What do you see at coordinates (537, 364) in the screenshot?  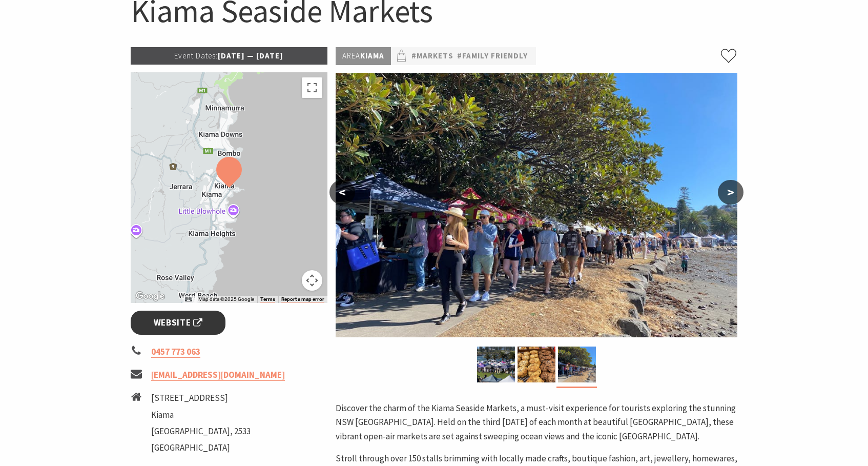 I see `img: Market ptoduce` at bounding box center [537, 364].